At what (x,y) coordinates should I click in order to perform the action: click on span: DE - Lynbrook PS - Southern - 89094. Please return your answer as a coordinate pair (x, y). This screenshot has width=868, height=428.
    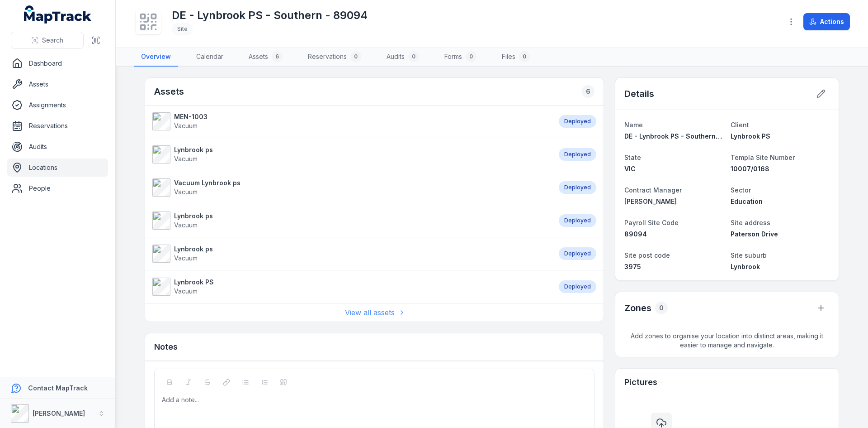
    Looking at the image, I should click on (685, 136).